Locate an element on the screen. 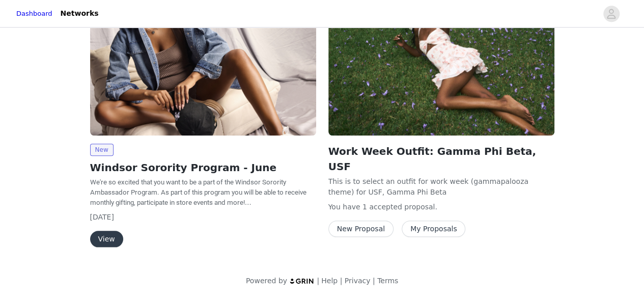 This screenshot has height=298, width=644. button: View is located at coordinates (106, 239).